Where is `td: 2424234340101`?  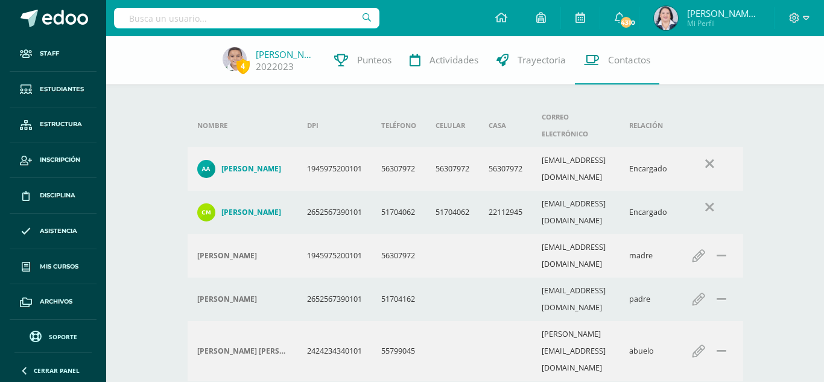 td: 2424234340101 is located at coordinates (334, 351).